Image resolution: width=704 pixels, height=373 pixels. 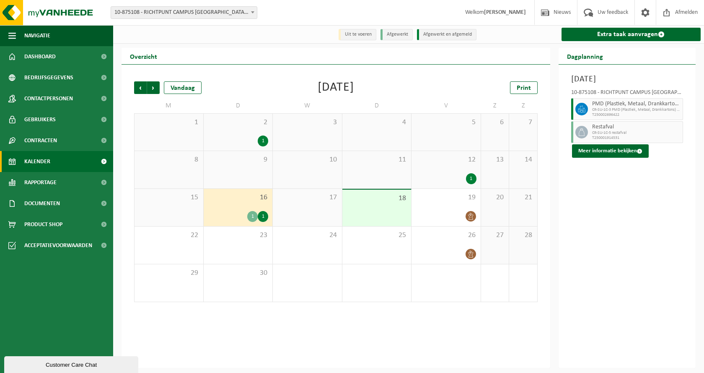 I want to click on span: 5, so click(x=446, y=122).